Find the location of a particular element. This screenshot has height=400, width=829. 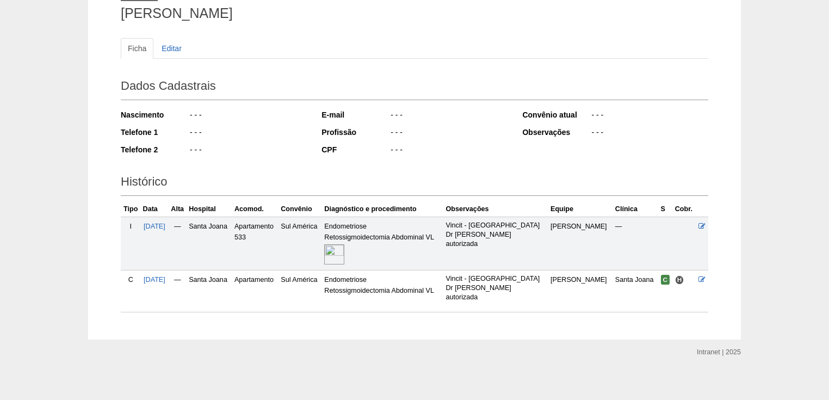

a: Editar is located at coordinates (171, 48).